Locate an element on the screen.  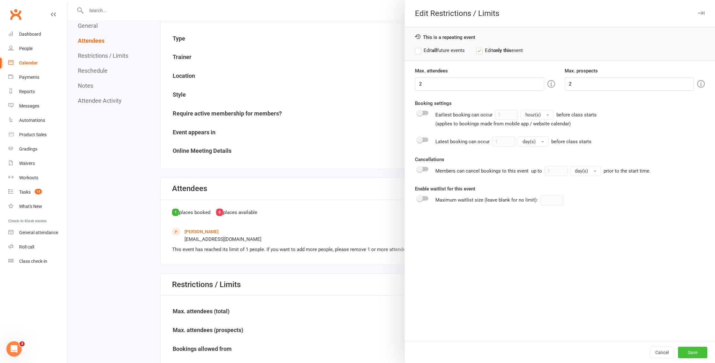
div: Maximum waitlist size (leave blank for no limit): is located at coordinates (505, 201).